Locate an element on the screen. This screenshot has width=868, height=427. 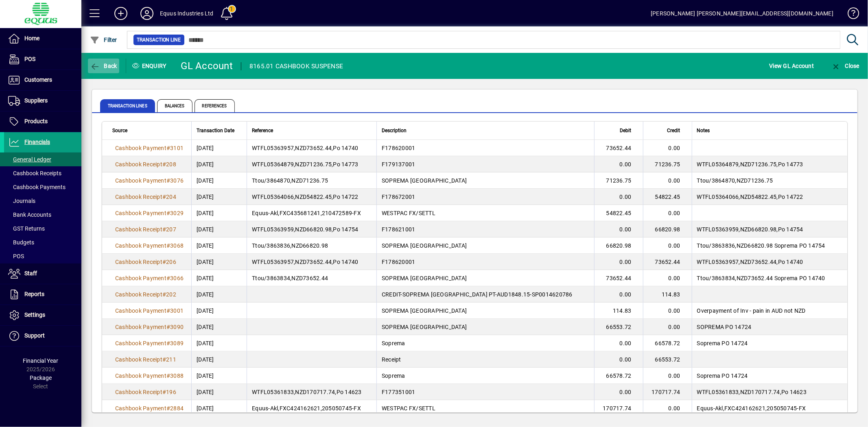
span: Transaction lines is located at coordinates (127, 106).